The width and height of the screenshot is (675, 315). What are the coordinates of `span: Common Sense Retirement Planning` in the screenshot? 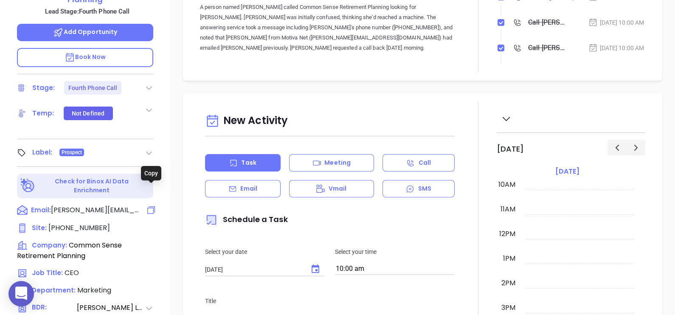 It's located at (69, 250).